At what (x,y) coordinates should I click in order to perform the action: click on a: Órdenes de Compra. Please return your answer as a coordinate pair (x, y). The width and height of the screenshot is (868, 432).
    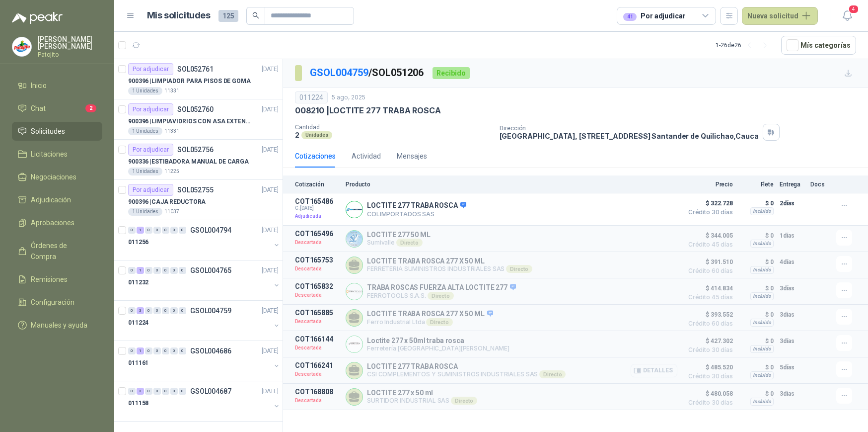
    Looking at the image, I should click on (57, 251).